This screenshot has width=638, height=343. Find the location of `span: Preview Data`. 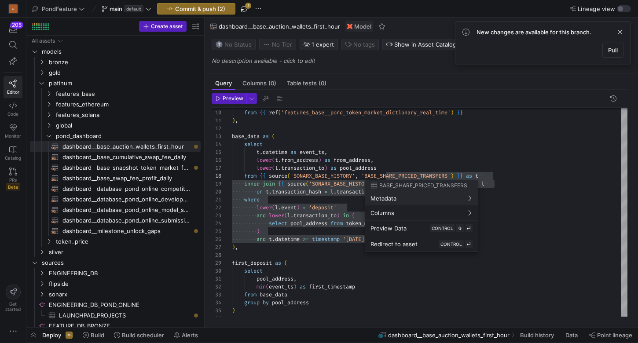

span: Preview Data is located at coordinates (388, 228).